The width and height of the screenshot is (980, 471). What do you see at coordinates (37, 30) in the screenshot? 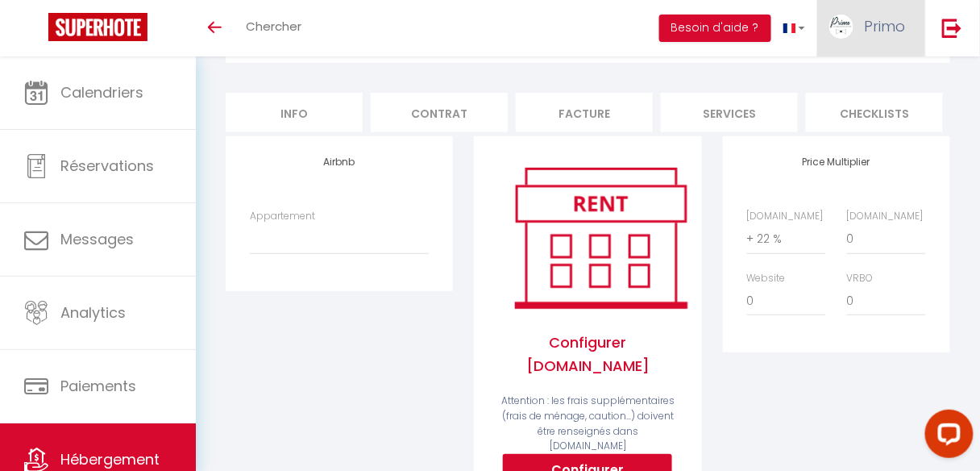
I see `button: Open LiveChat chat widget` at bounding box center [37, 30].